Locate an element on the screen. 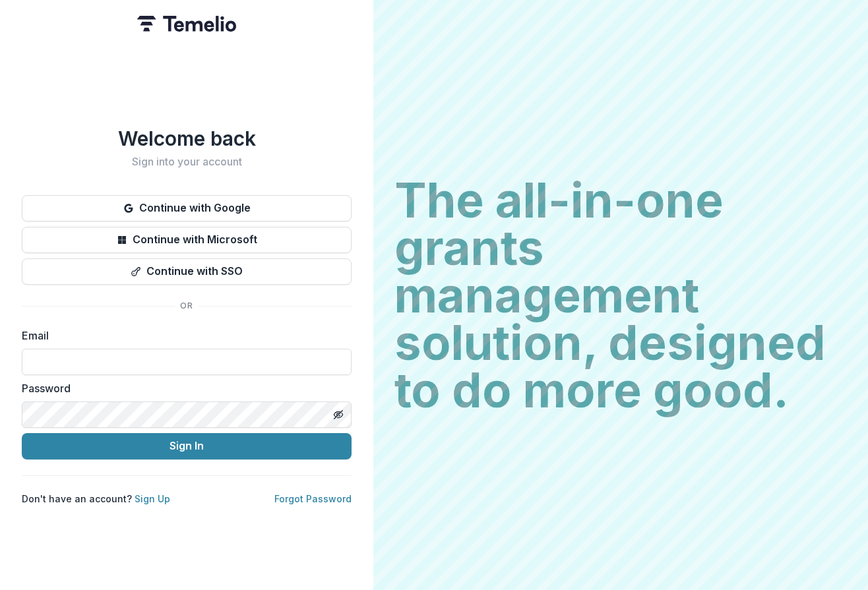 Image resolution: width=868 pixels, height=590 pixels. label: Email is located at coordinates (182, 336).